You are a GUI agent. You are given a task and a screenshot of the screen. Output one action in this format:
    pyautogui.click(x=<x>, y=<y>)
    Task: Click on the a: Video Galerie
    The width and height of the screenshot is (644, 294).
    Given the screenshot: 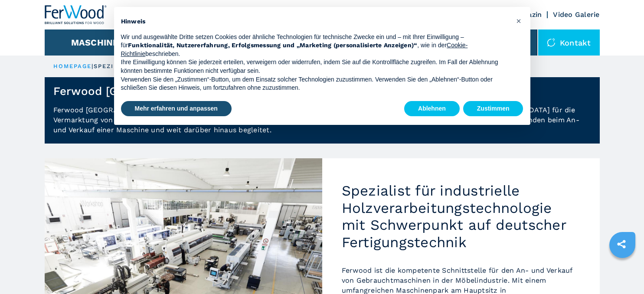 What is the action you would take?
    pyautogui.click(x=576, y=14)
    